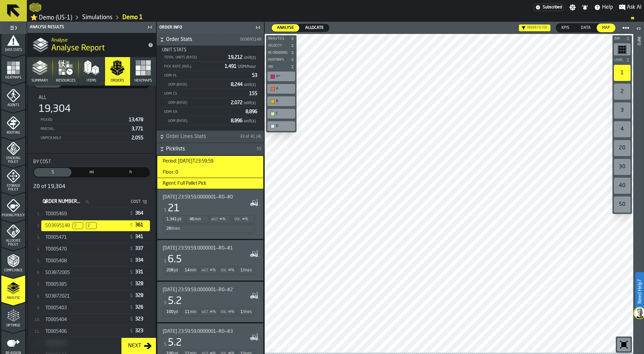  What do you see at coordinates (170, 270) in the screenshot?
I see `div: 208` at bounding box center [170, 270].